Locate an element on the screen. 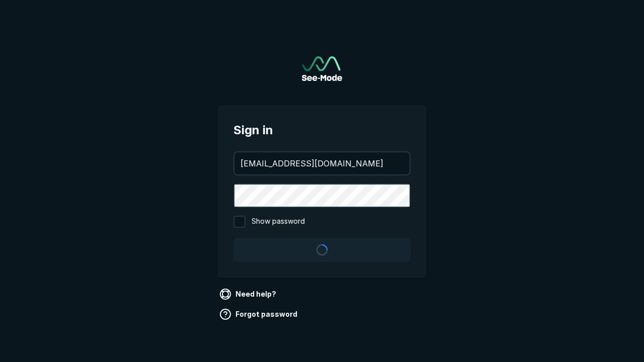 Image resolution: width=644 pixels, height=362 pixels. span: Sign in is located at coordinates (322, 131).